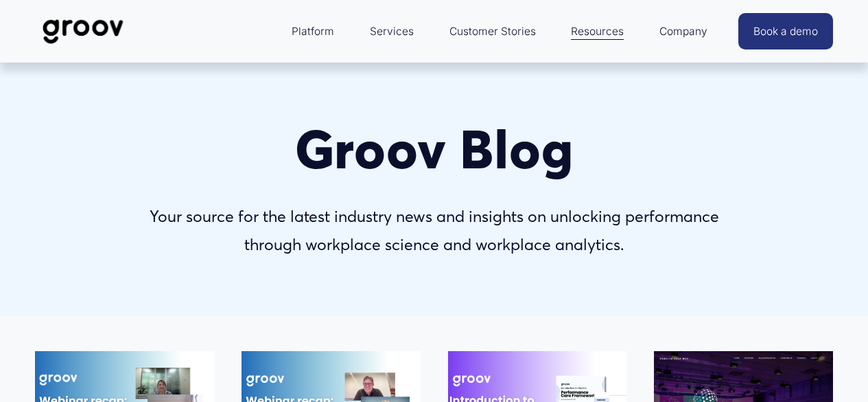 The width and height of the screenshot is (868, 402). What do you see at coordinates (492, 32) in the screenshot?
I see `a: Customer Stories` at bounding box center [492, 32].